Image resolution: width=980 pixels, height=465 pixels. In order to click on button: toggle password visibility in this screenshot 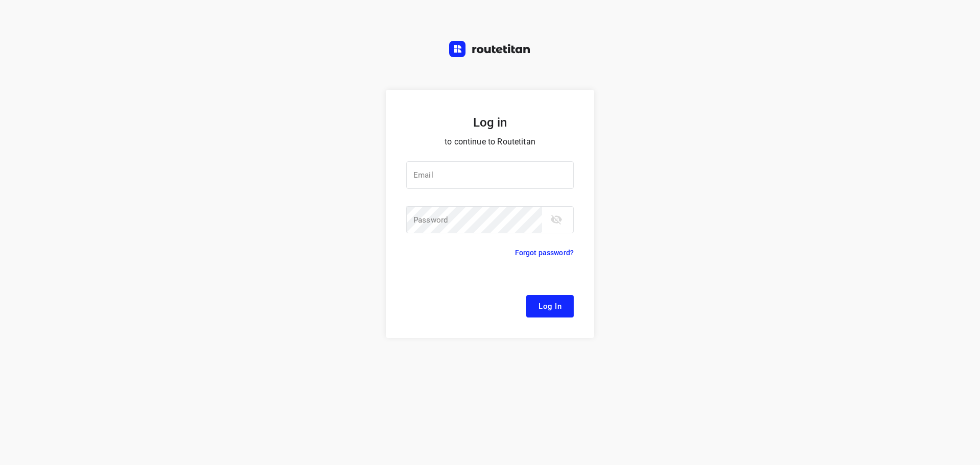, I will do `click(556, 220)`.